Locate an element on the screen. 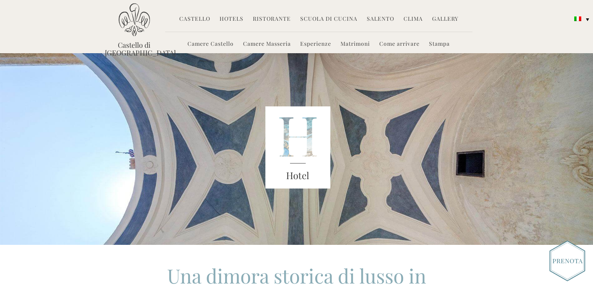 The width and height of the screenshot is (593, 291). a: Camere Castello is located at coordinates (211, 44).